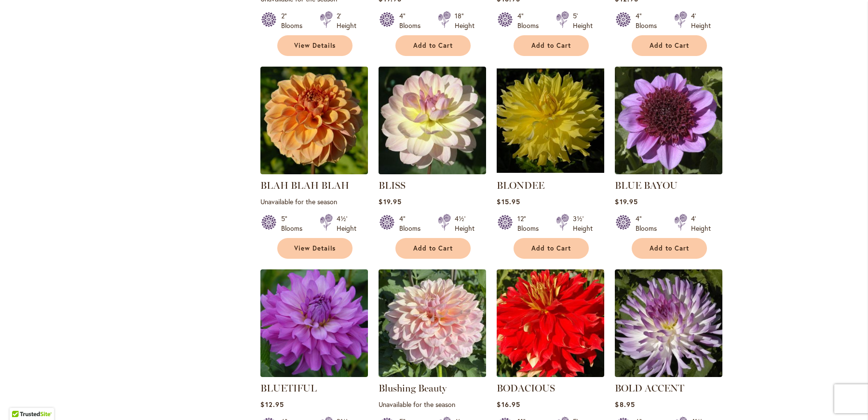  I want to click on img: Blondee, so click(551, 120).